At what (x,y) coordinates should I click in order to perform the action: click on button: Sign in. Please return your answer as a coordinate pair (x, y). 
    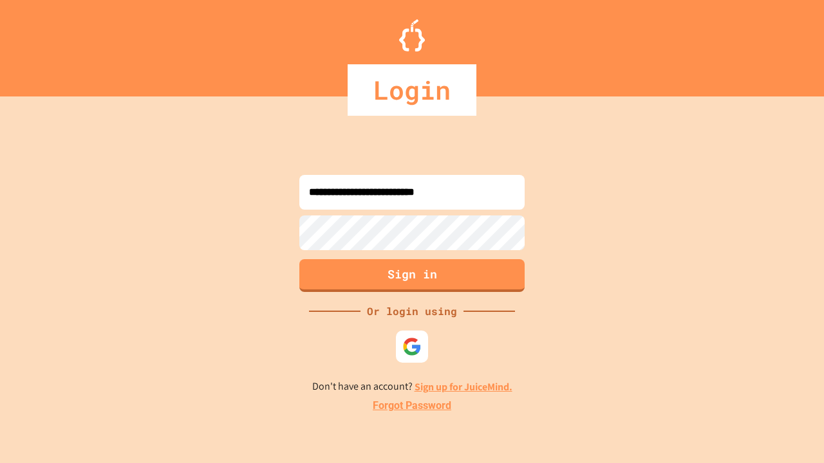
    Looking at the image, I should click on (412, 275).